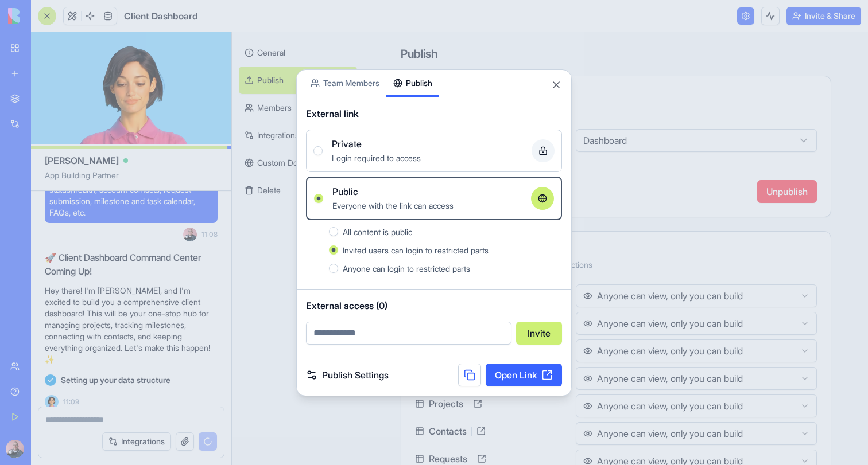 The width and height of the screenshot is (868, 465). I want to click on button: All content is public, so click(333, 232).